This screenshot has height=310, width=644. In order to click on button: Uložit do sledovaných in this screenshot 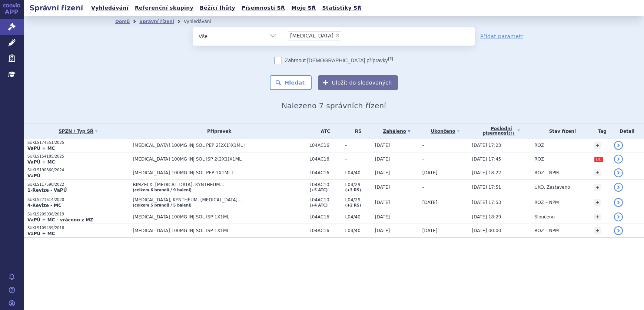, I will do `click(358, 83)`.